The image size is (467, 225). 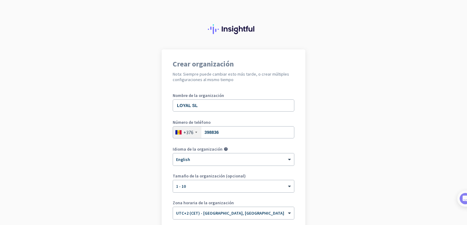 What do you see at coordinates (233, 106) in the screenshot?
I see `input: ¿Cuál es el nombre de su empresa?` at bounding box center [233, 106].